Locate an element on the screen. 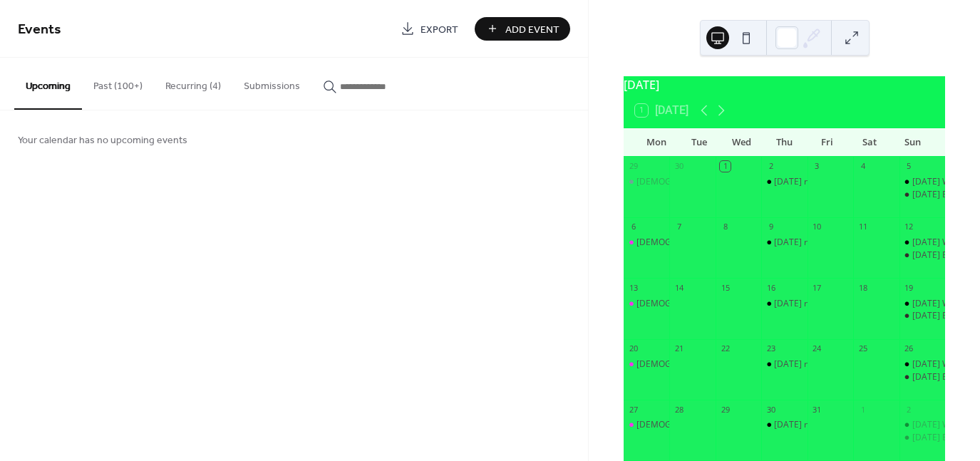  button: Add Event is located at coordinates (522, 29).